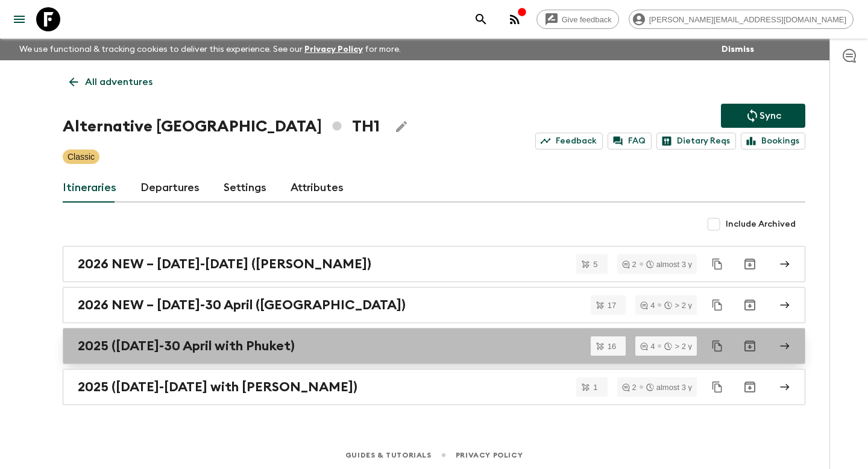  What do you see at coordinates (388, 455) in the screenshot?
I see `a: Guides & Tutorials` at bounding box center [388, 455].